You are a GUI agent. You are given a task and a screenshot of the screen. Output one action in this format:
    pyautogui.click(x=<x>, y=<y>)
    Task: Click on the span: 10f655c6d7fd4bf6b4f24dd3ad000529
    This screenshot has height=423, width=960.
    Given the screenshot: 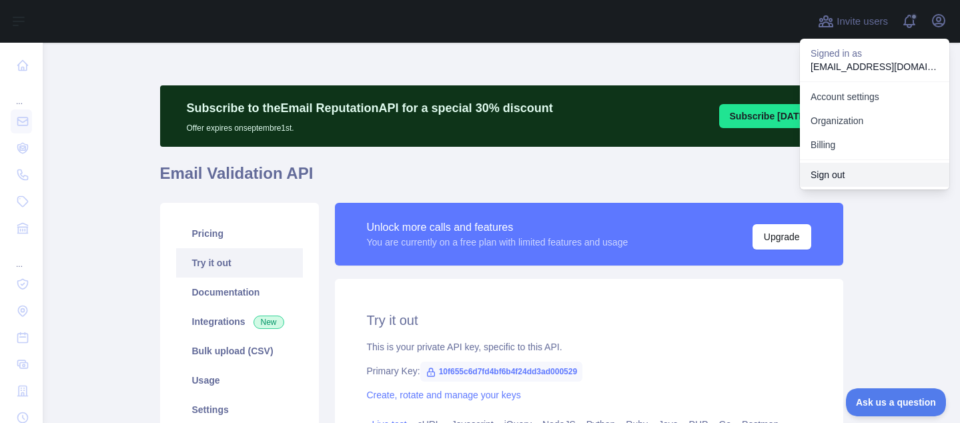 What is the action you would take?
    pyautogui.click(x=501, y=372)
    